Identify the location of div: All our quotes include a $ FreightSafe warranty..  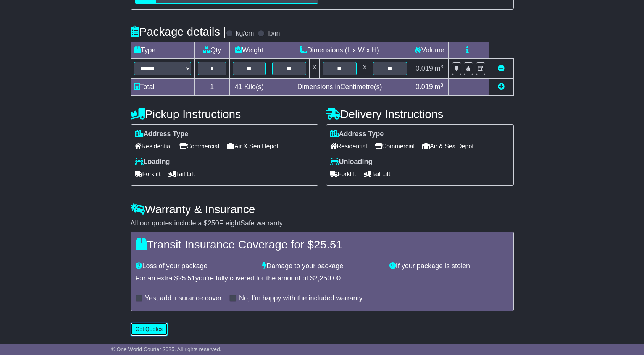
(322, 223).